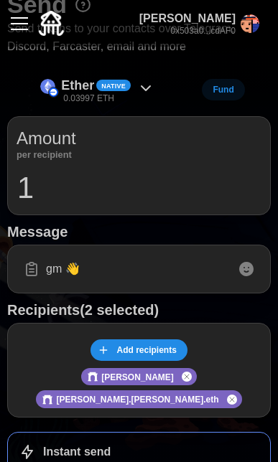 The height and width of the screenshot is (462, 278). Describe the element at coordinates (187, 31) in the screenshot. I see `p: 0x503a0...cdAF0` at that location.